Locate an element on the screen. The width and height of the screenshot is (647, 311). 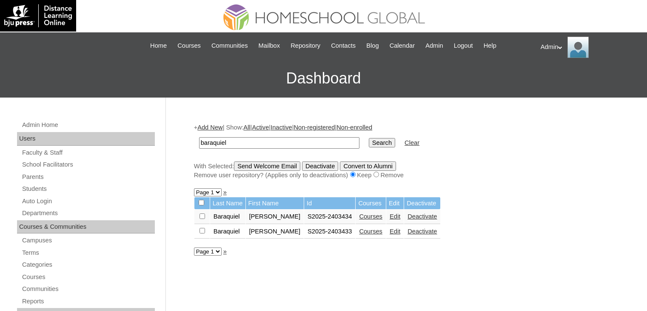
a: Admin Home is located at coordinates (88, 125).